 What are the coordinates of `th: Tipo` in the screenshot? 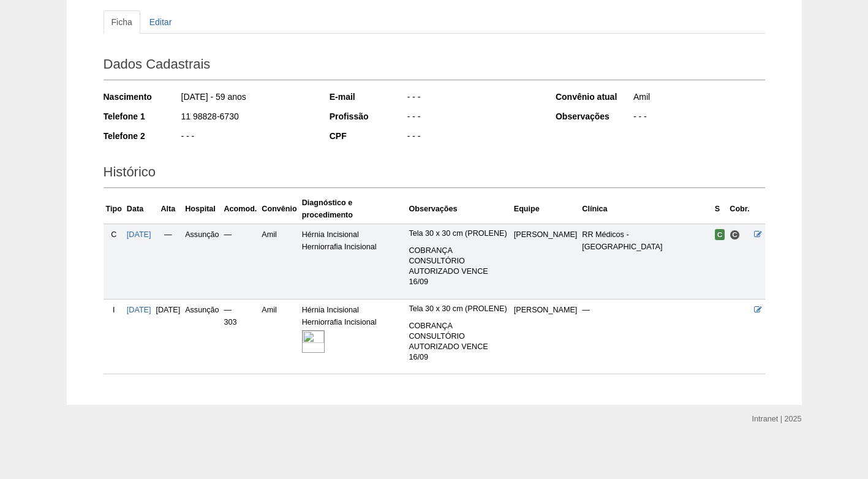 It's located at (114, 208).